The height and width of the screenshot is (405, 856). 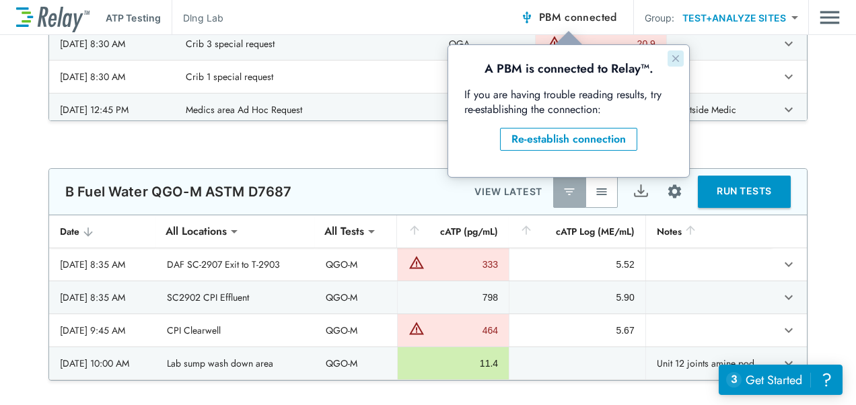 What do you see at coordinates (121, 57) in the screenshot?
I see `p: If you are having trouble reading results, try re-establishing the connection:` at bounding box center [121, 57].